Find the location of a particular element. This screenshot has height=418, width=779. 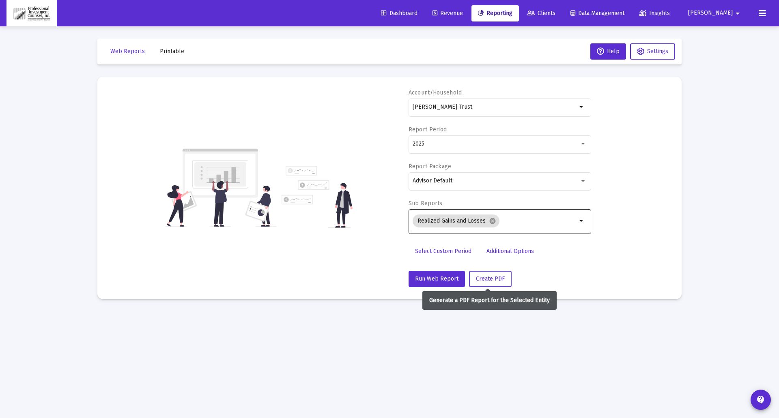

button: Printable is located at coordinates (172, 52).